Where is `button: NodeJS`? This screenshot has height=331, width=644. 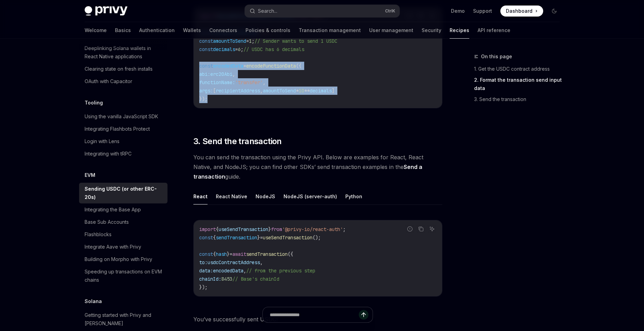 button: NodeJS is located at coordinates (265, 196).